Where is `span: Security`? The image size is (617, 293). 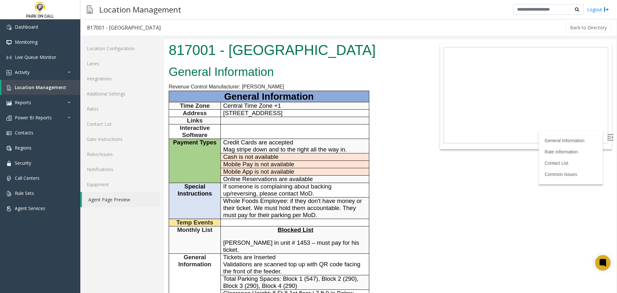 span: Security is located at coordinates (23, 163).